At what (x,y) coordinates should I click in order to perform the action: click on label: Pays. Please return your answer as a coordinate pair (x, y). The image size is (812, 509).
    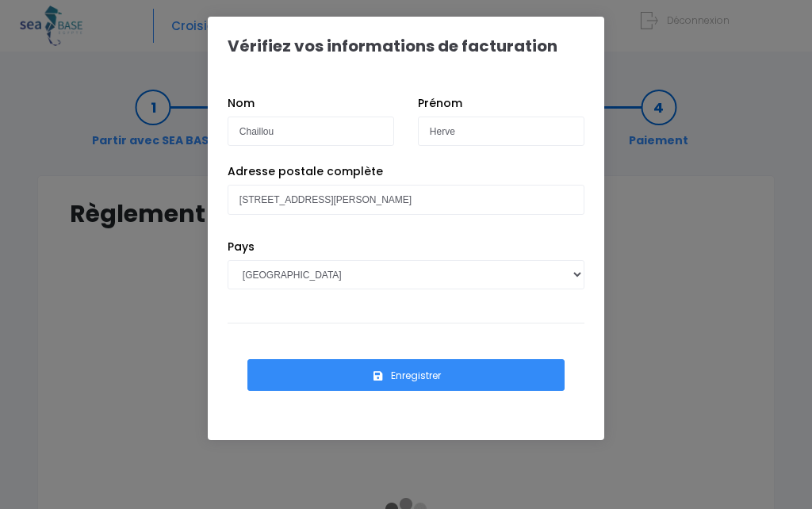
    Looking at the image, I should click on (241, 246).